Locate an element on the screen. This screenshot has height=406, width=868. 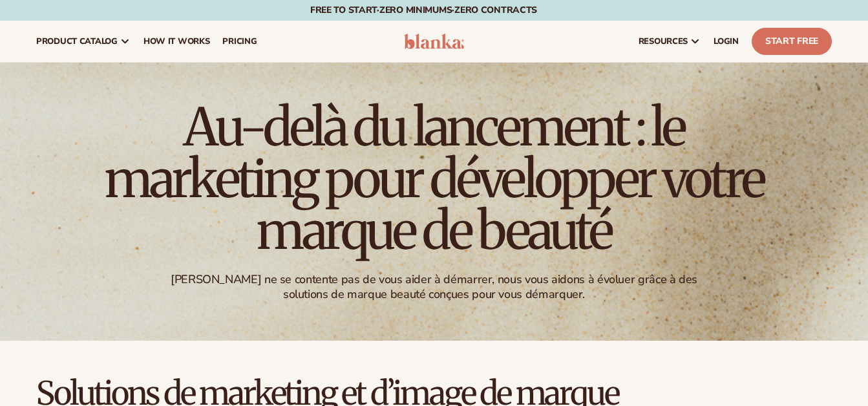
a: product catalog is located at coordinates (83, 42).